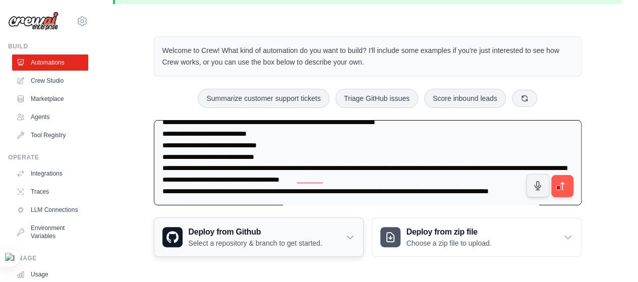 The height and width of the screenshot is (282, 638). I want to click on button: Triage GitHub issues, so click(377, 98).